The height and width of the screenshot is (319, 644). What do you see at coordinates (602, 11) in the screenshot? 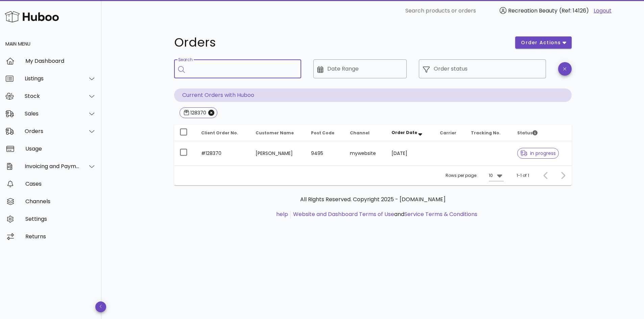
I see `a: Logout` at bounding box center [602, 11].